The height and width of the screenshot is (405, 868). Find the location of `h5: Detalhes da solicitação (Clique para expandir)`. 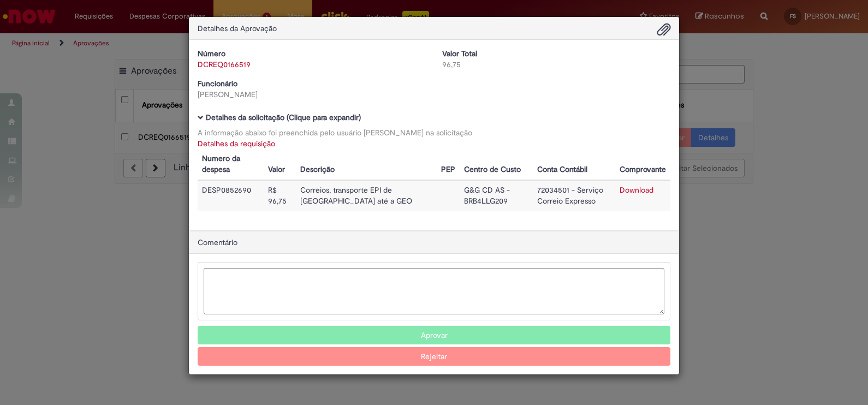

h5: Detalhes da solicitação (Clique para expandir) is located at coordinates (434, 117).